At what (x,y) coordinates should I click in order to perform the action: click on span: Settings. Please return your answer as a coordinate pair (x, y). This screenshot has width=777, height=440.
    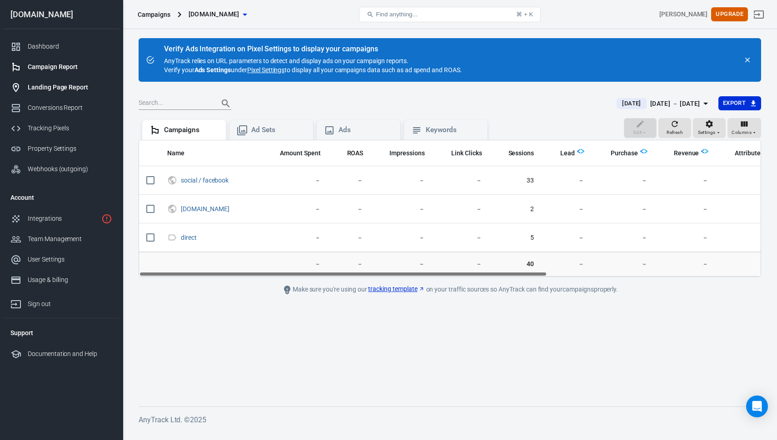
    Looking at the image, I should click on (706, 133).